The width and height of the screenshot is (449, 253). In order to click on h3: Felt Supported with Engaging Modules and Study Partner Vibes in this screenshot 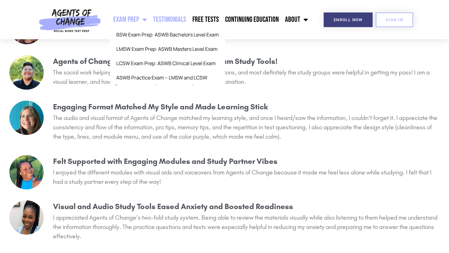, I will do `click(246, 162)`.